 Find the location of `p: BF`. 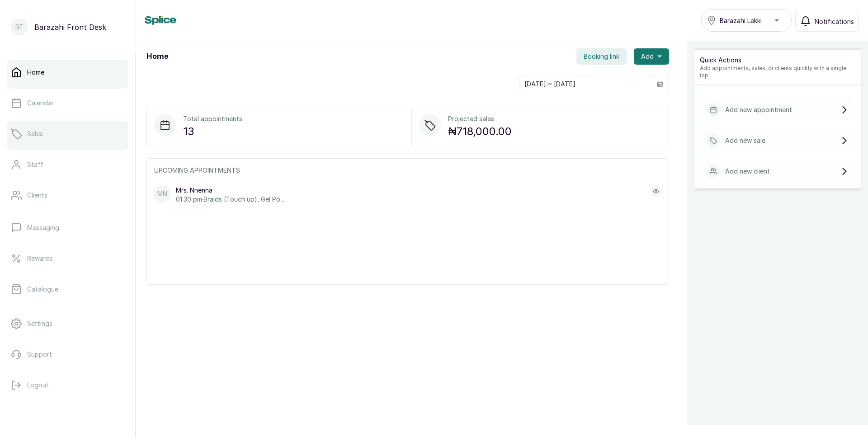

p: BF is located at coordinates (19, 27).